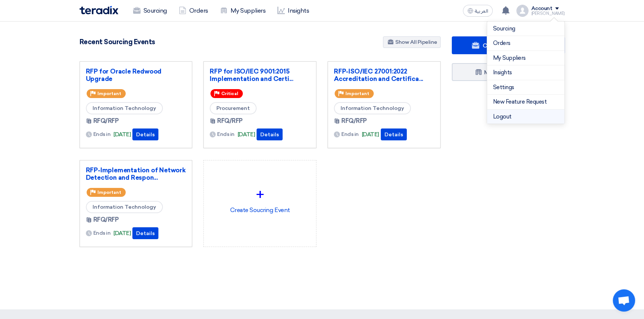 Image resolution: width=644 pixels, height=319 pixels. Describe the element at coordinates (117, 42) in the screenshot. I see `h4: Recent Sourcing Events` at that location.